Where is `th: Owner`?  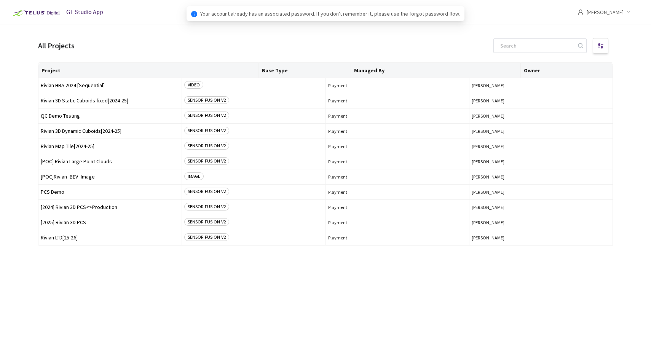
th: Owner is located at coordinates (567, 70).